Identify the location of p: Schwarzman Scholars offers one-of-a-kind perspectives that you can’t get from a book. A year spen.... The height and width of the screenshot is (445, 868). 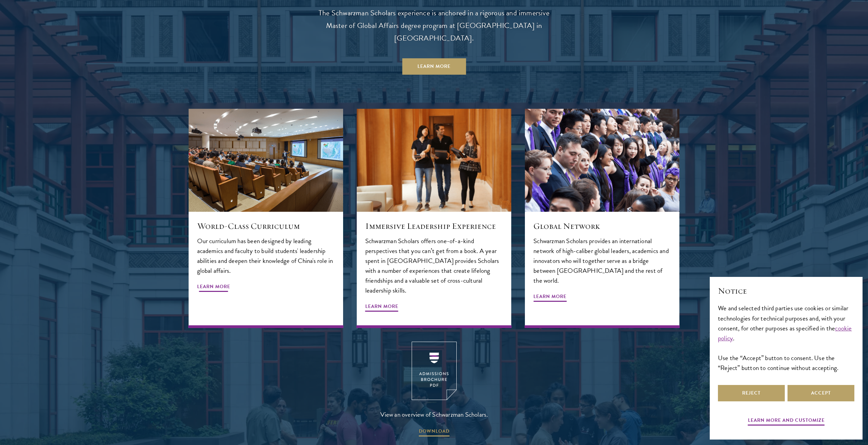
(434, 265).